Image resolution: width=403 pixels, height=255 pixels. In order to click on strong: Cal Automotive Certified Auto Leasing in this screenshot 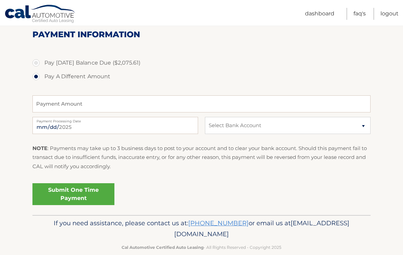, I will do `click(163, 247)`.